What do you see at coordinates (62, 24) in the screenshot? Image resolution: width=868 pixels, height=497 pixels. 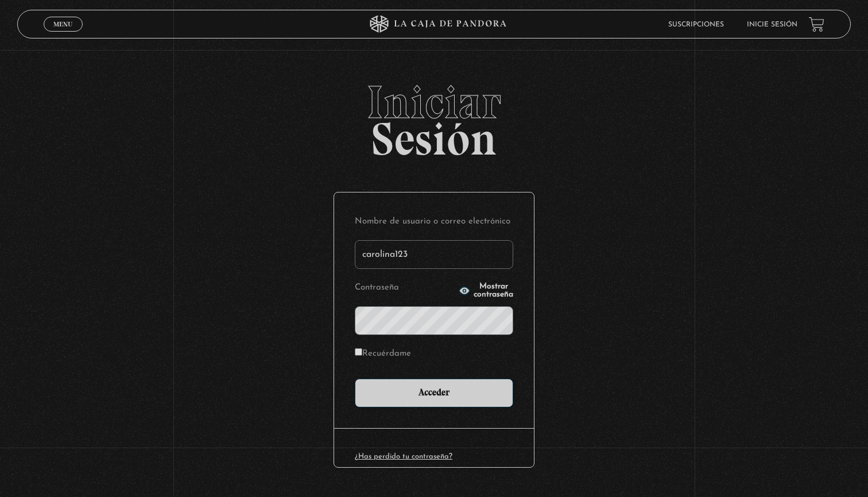 I see `span: Menu` at bounding box center [62, 24].